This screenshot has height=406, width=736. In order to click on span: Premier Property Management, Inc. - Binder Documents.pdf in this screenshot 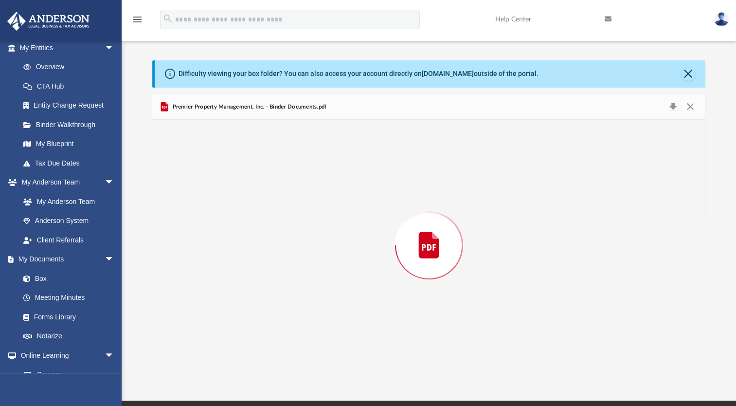, I will do `click(248, 107)`.